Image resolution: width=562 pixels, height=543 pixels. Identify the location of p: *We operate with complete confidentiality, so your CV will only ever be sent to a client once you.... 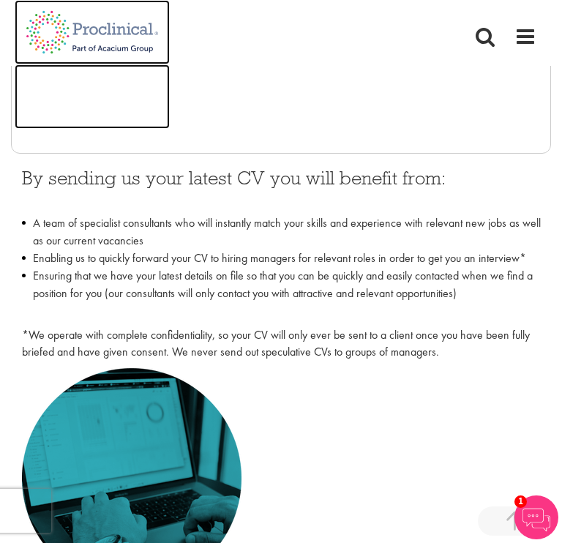
(285, 344).